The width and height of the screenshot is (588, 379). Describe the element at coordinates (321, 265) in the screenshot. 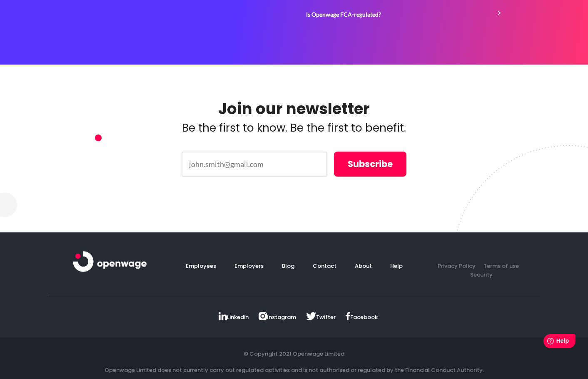

I see `a: Contact` at that location.